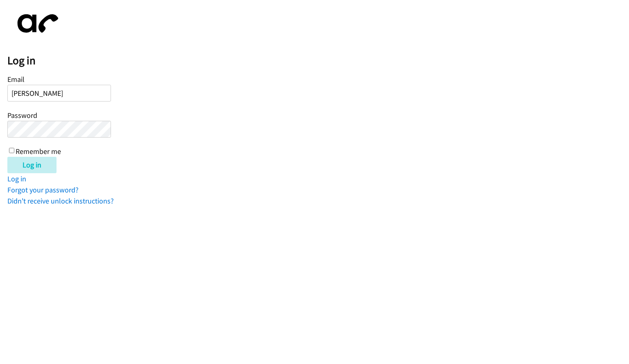 This screenshot has width=629, height=364. What do you see at coordinates (32, 165) in the screenshot?
I see `input: Log in` at bounding box center [32, 165].